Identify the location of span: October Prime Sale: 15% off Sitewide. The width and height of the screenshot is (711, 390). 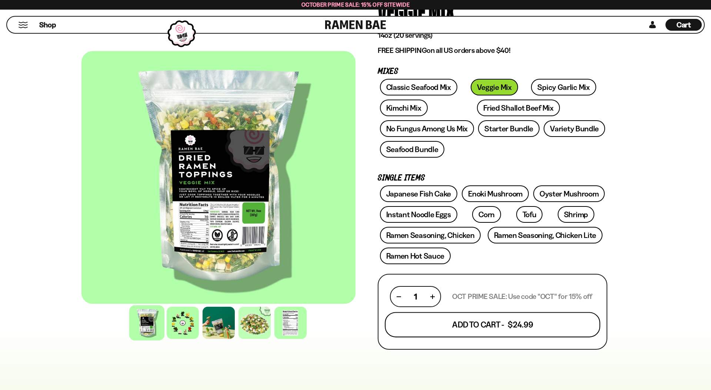
(356, 4).